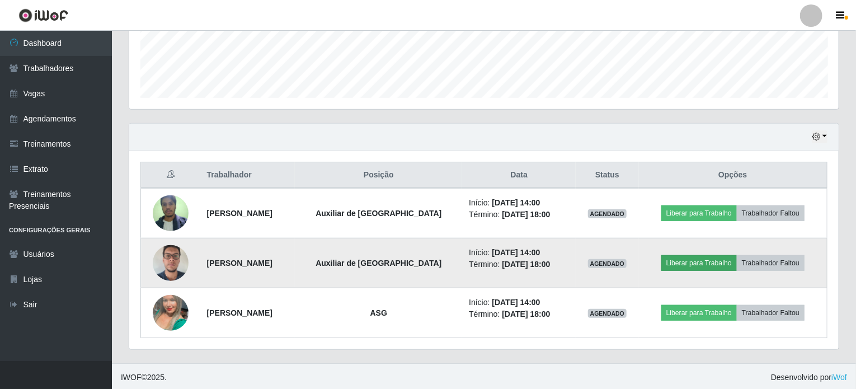  I want to click on img: 1695152910723.jpeg, so click(171, 213).